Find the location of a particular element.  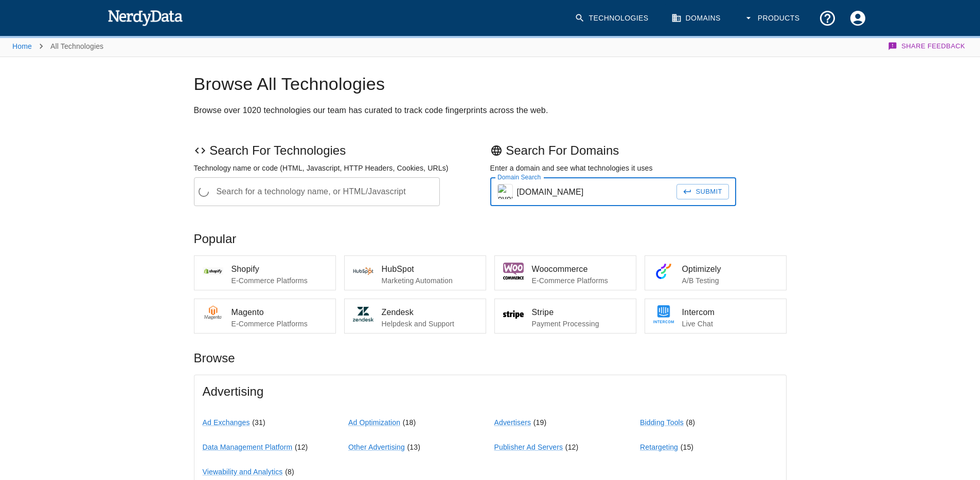

a: Advertisers is located at coordinates (513, 423).